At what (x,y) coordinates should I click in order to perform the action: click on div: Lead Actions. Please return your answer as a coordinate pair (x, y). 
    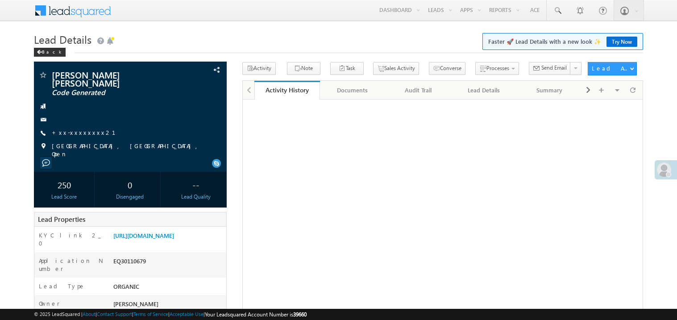
    Looking at the image, I should click on (610, 68).